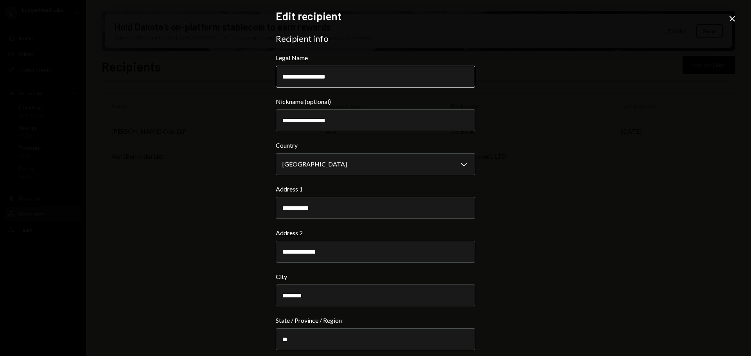  I want to click on label: Legal Name, so click(375, 58).